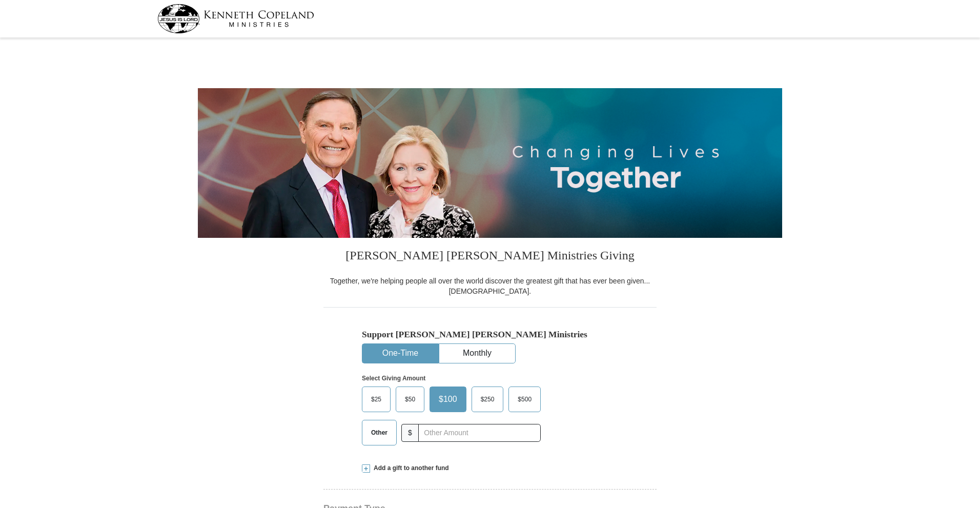 The image size is (980, 508). What do you see at coordinates (490, 286) in the screenshot?
I see `div: Together, we're helping people all over the world discover the greatest gift that has ever been g...` at bounding box center [490, 286].